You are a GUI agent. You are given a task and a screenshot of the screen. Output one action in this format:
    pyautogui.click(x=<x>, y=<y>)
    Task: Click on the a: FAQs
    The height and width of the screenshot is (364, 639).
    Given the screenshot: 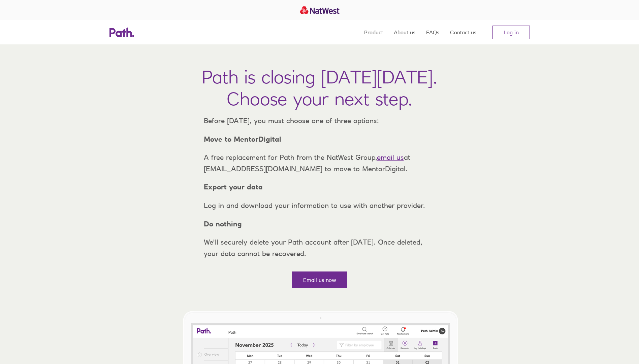 What is the action you would take?
    pyautogui.click(x=432, y=33)
    